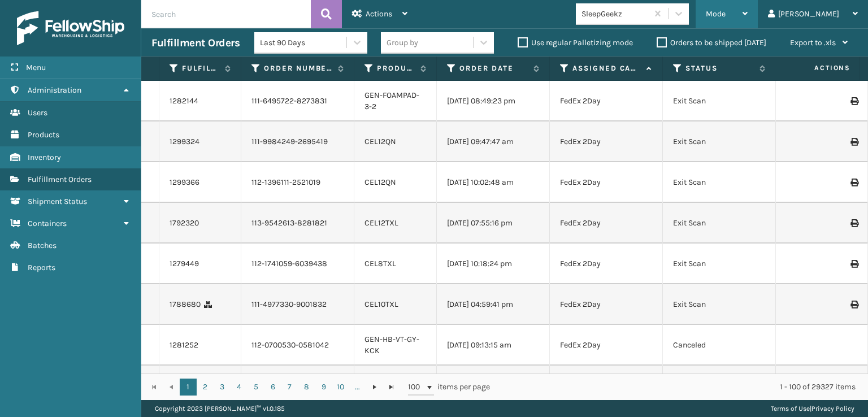 Image resolution: width=868 pixels, height=417 pixels. I want to click on td: 111-9984249-2695419, so click(298, 142).